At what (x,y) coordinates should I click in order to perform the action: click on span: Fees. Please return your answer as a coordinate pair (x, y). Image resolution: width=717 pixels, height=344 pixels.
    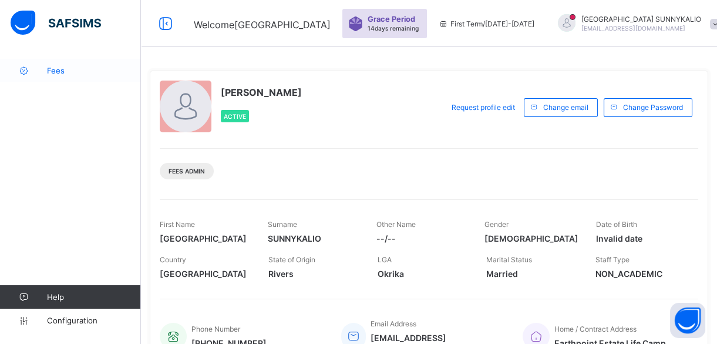
    Looking at the image, I should click on (94, 70).